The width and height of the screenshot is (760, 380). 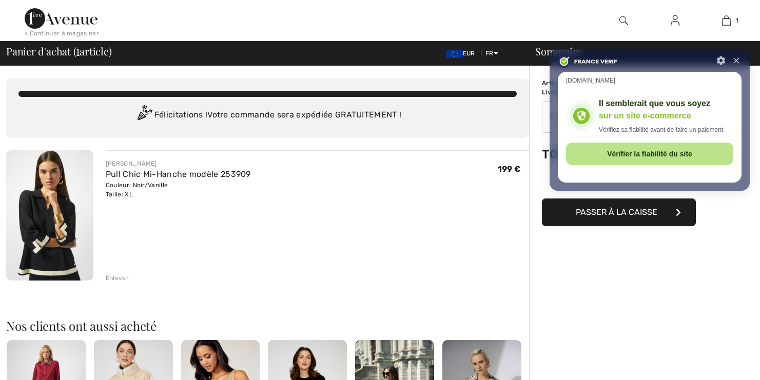 I want to click on img: Congratulation2.svg, so click(x=144, y=116).